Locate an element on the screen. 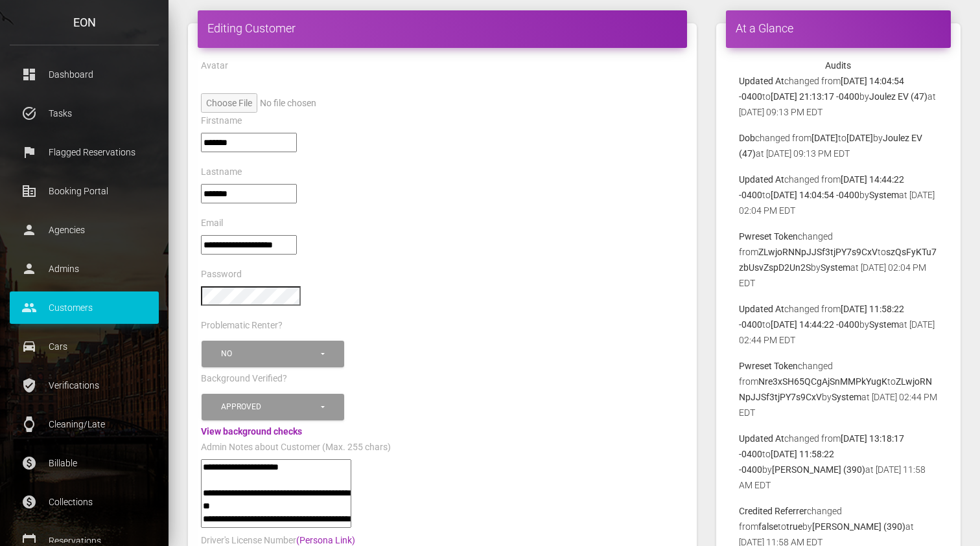  a: corporate_fare Booking Portal is located at coordinates (84, 191).